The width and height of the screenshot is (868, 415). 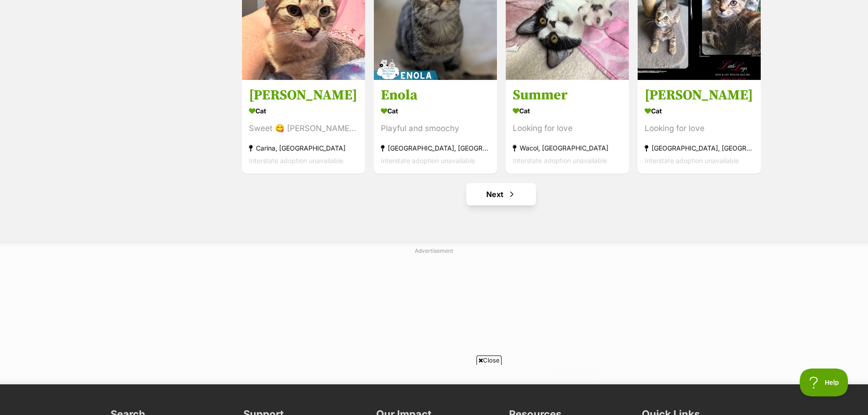 I want to click on nav: Pagination, so click(x=501, y=194).